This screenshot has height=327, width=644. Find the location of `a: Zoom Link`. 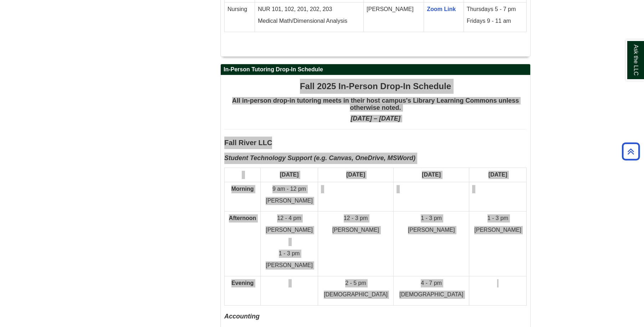

a: Zoom Link is located at coordinates (441, 9).